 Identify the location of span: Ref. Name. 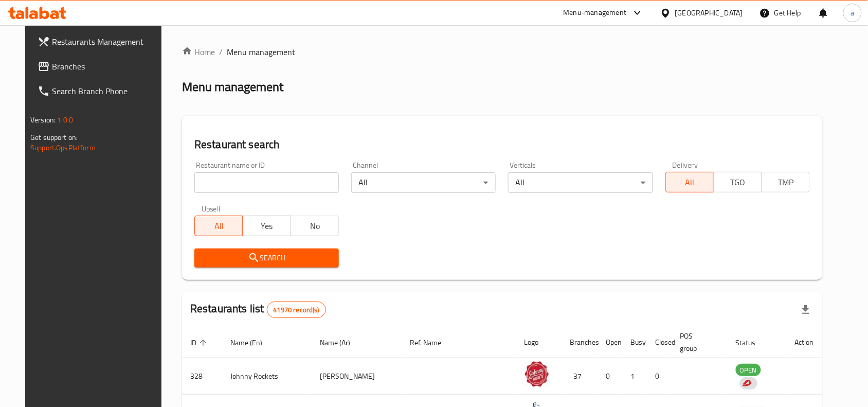
(432, 343).